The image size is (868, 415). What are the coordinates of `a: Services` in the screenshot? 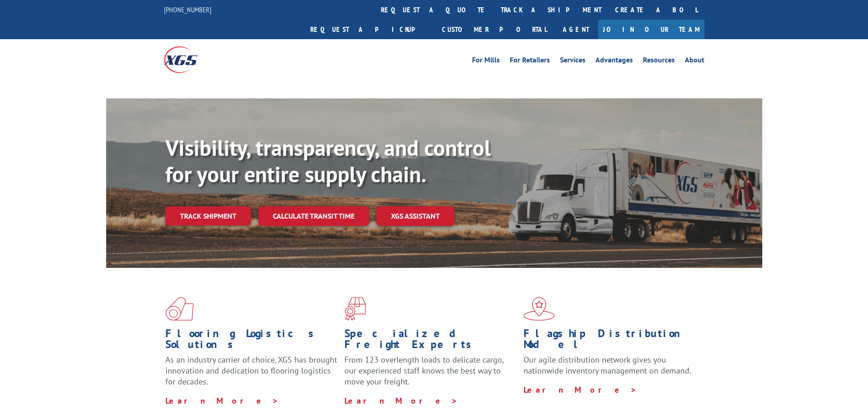 It's located at (573, 62).